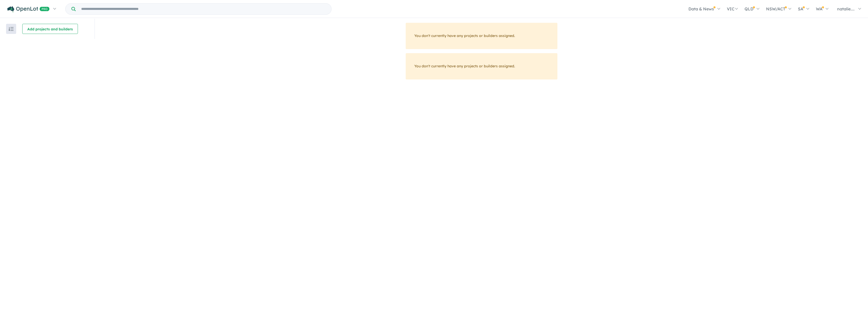 The height and width of the screenshot is (325, 868). Describe the element at coordinates (11, 29) in the screenshot. I see `img: sort.svg` at that location.